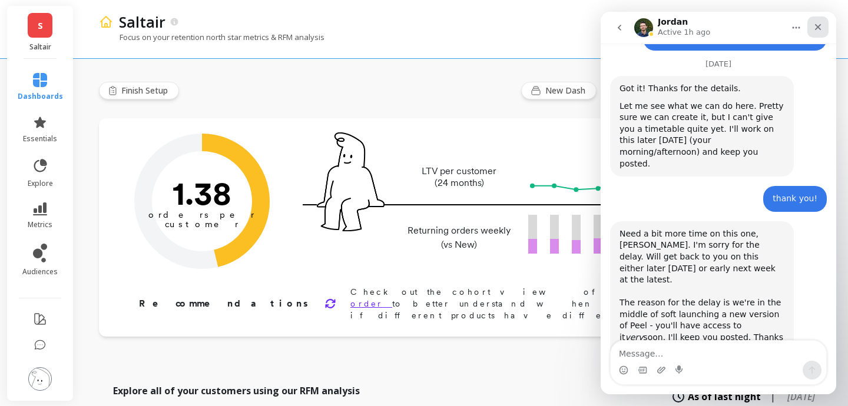  What do you see at coordinates (559, 91) in the screenshot?
I see `button: New Dash` at bounding box center [559, 91].